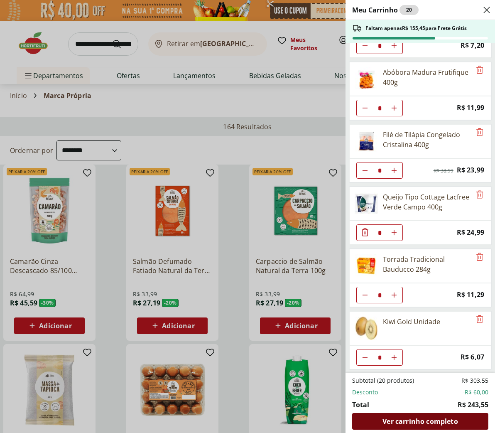 This screenshot has width=495, height=433. I want to click on img: Queijo Cottage Lacfree Verde Campo 400g, so click(366, 204).